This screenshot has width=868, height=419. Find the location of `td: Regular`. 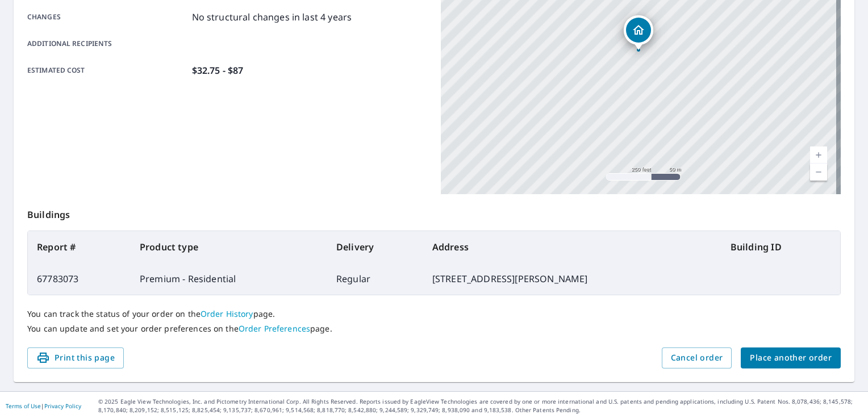

td: Regular is located at coordinates (375, 278).